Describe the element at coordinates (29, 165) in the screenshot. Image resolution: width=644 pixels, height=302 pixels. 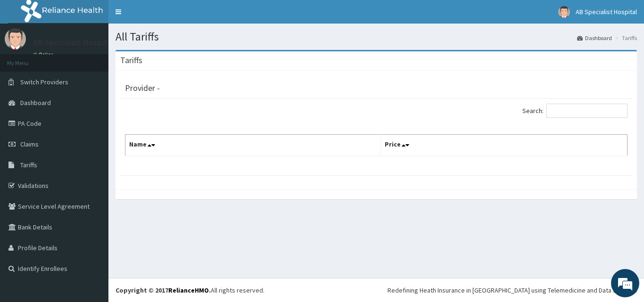
I see `span: Tariffs` at that location.